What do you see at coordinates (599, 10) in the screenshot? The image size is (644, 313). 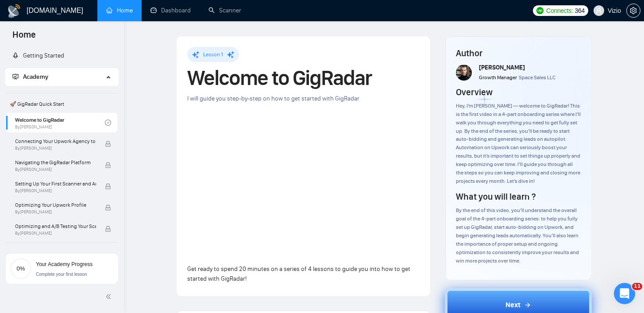 I see `span: user` at bounding box center [599, 10].